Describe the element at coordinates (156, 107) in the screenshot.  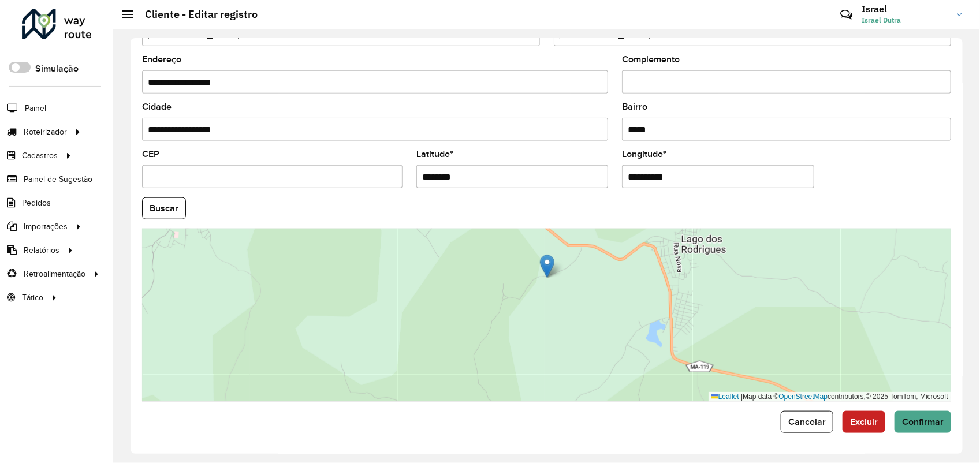
I see `label: Cidade` at that location.